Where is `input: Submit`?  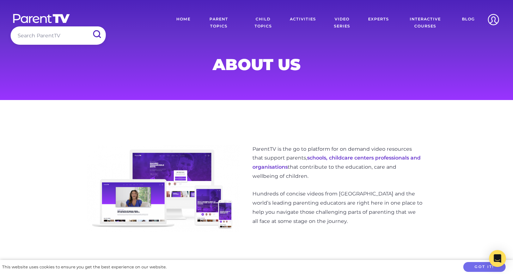 input: Submit is located at coordinates (97, 34).